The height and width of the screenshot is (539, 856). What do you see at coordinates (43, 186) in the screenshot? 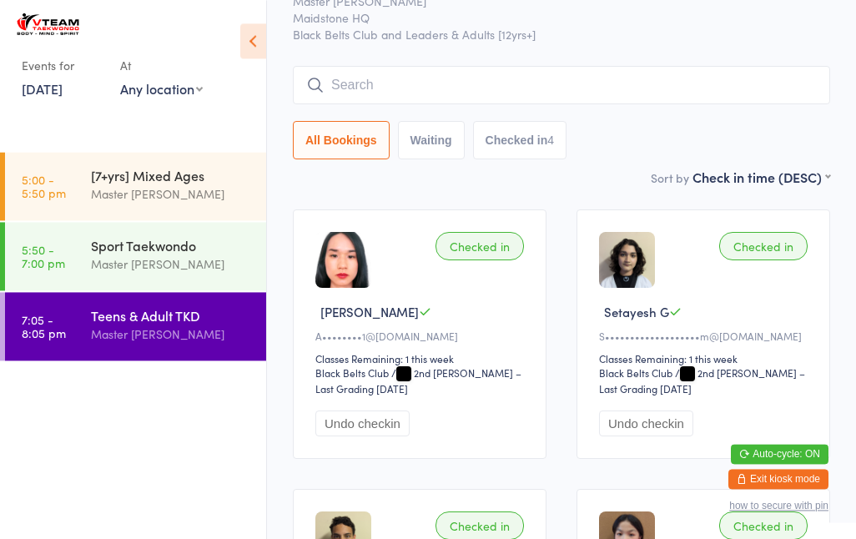
I see `time: 5:00 - 5:50 pm` at bounding box center [43, 186].